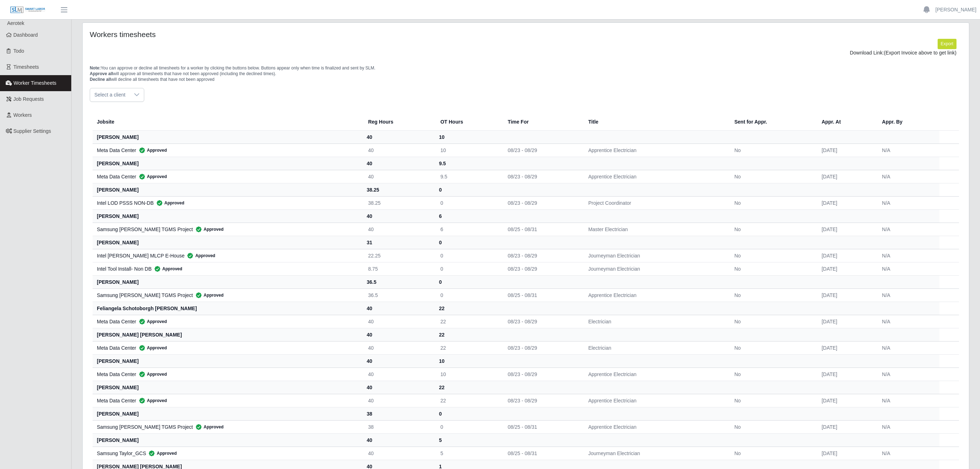 Image resolution: width=980 pixels, height=469 pixels. I want to click on th: Sent for Appr., so click(772, 122).